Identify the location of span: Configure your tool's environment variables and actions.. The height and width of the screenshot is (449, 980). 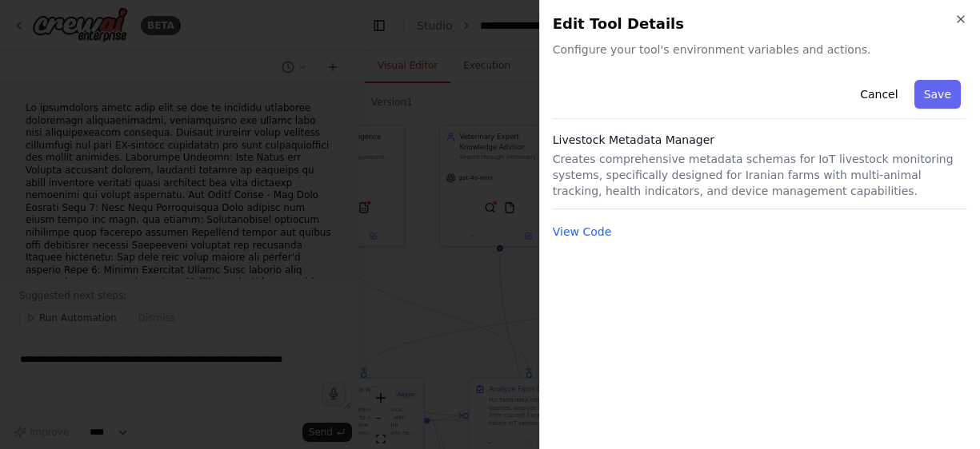
(760, 49).